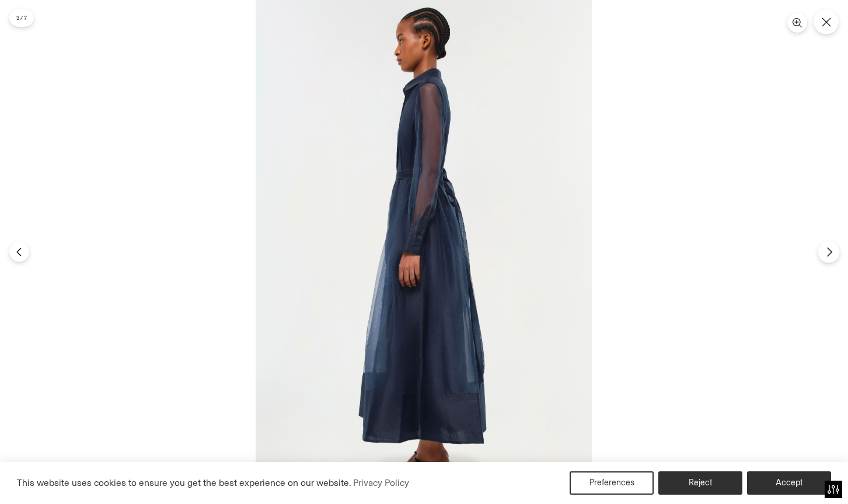 Image resolution: width=848 pixels, height=504 pixels. Describe the element at coordinates (826, 22) in the screenshot. I see `button: Close` at that location.